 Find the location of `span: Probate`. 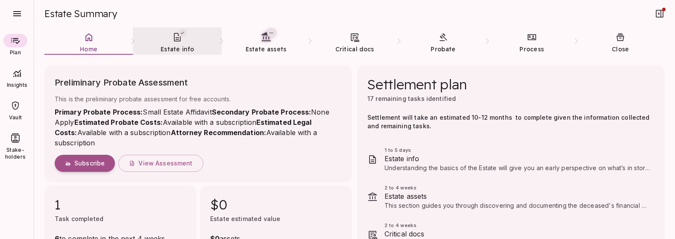

span: Probate is located at coordinates (443, 49).